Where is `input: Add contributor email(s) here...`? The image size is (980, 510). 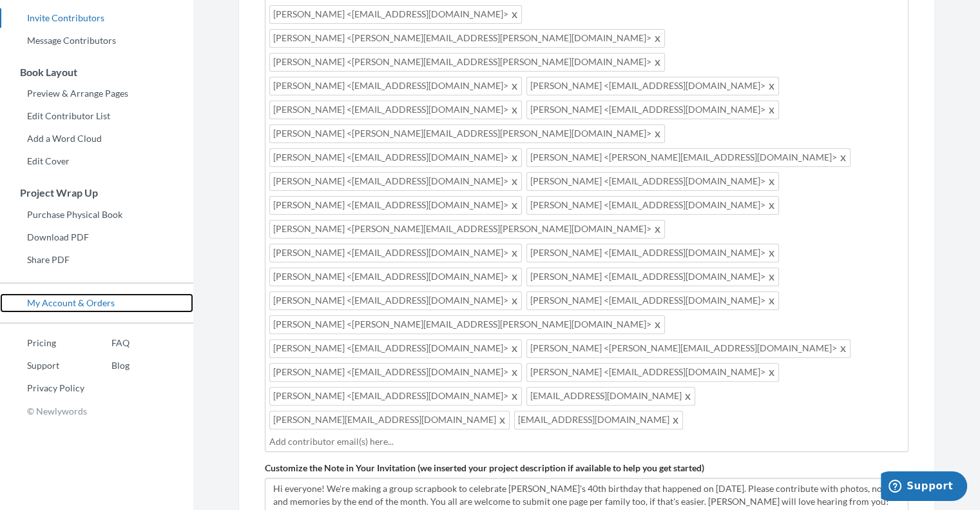 input: Add contributor email(s) here... is located at coordinates (586, 442).